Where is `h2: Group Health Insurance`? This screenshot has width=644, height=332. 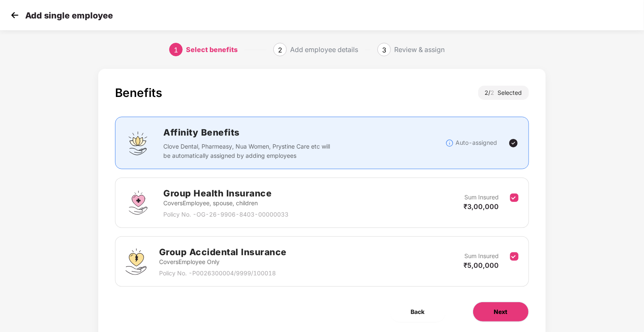
h2: Group Health Insurance is located at coordinates (226, 193).